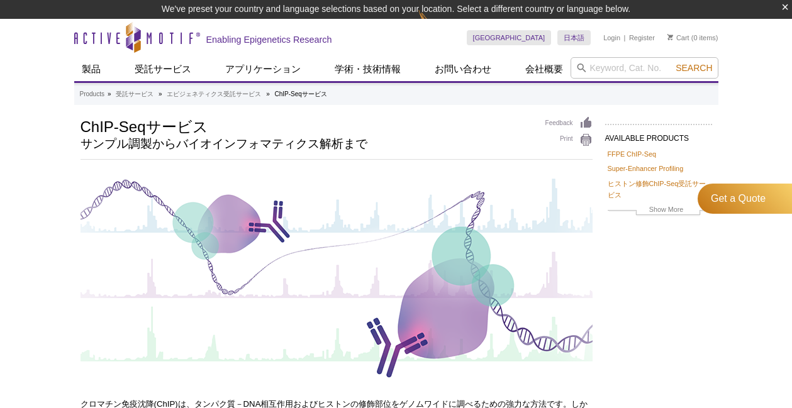 This screenshot has width=792, height=408. What do you see at coordinates (574, 38) in the screenshot?
I see `a: 日本語` at bounding box center [574, 38].